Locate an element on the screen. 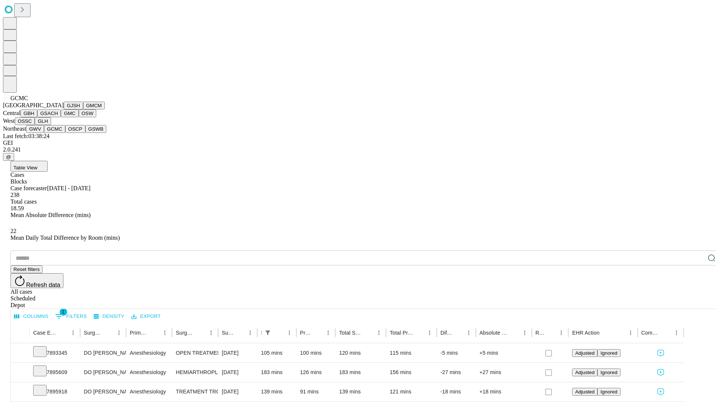  div: 7893345 is located at coordinates (55, 353).